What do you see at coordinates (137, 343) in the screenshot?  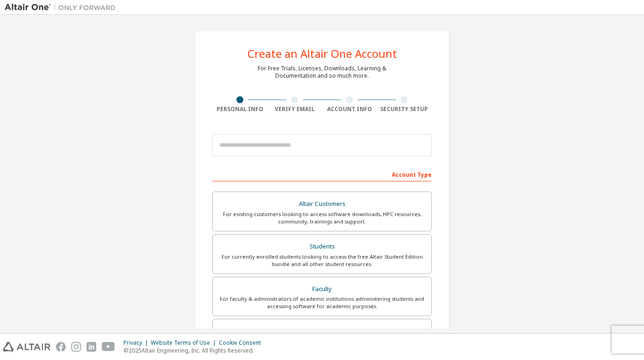 I see `div: Privacy` at bounding box center [137, 343].